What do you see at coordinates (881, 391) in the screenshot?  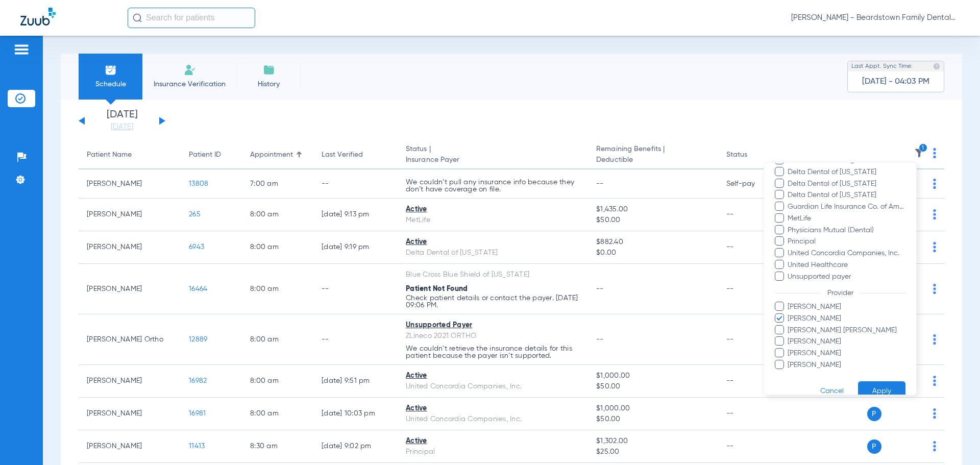 I see `button: Apply` at bounding box center [881, 391].